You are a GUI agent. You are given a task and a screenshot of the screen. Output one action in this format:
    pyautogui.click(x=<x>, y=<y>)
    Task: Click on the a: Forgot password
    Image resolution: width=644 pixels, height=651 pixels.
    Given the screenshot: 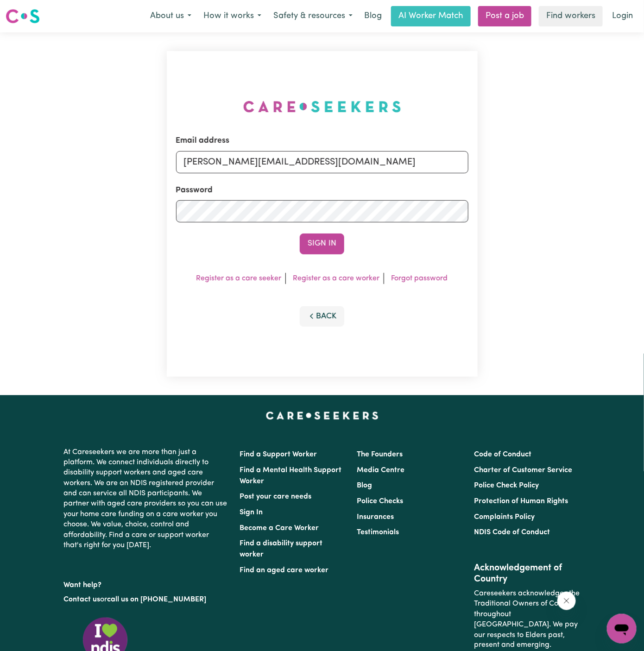 What is the action you would take?
    pyautogui.click(x=420, y=279)
    